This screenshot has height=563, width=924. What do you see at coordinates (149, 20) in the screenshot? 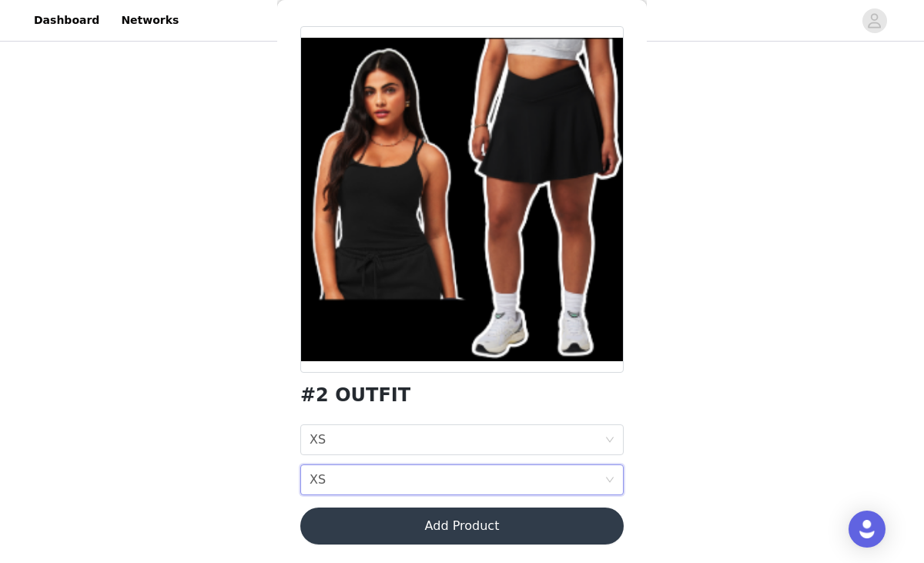
I see `a: Networks` at bounding box center [149, 20].